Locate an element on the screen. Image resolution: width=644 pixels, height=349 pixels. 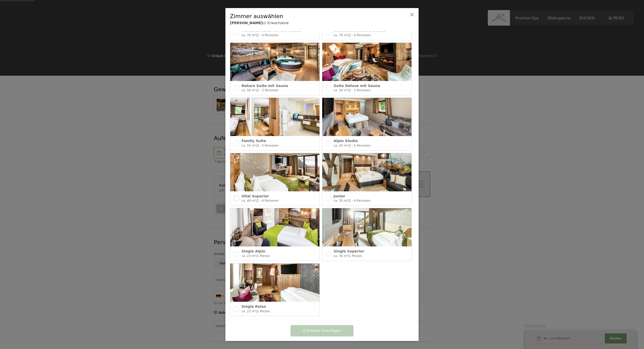
span: Junior is located at coordinates (339, 196).